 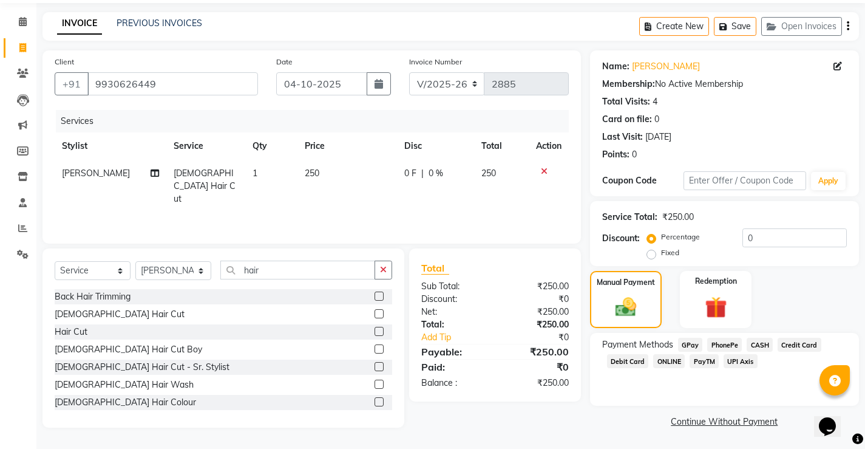 I want to click on img: _cash.svg, so click(x=626, y=307).